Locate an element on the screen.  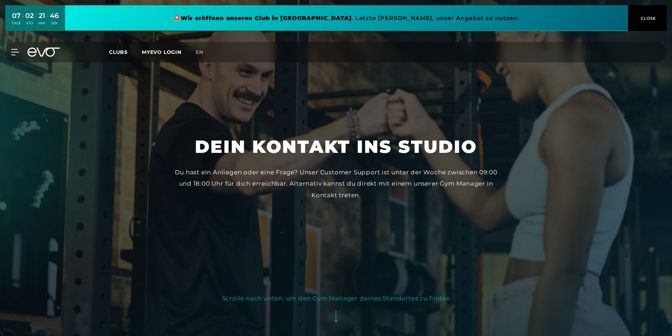
div: MIN is located at coordinates (42, 23).